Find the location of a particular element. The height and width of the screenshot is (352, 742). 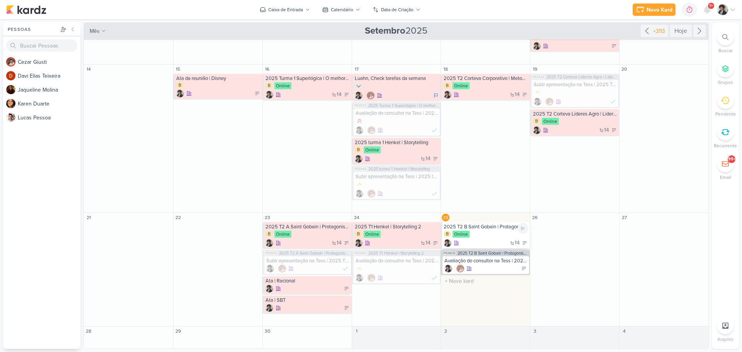

span: 2025 Turma 1 Superlógica | O melhor do Conflito is located at coordinates (404, 105).